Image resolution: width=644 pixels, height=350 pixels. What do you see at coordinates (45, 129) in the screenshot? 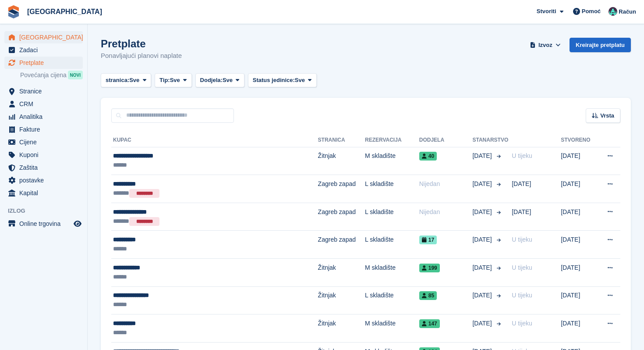
I see `span: Fakture` at bounding box center [45, 129].